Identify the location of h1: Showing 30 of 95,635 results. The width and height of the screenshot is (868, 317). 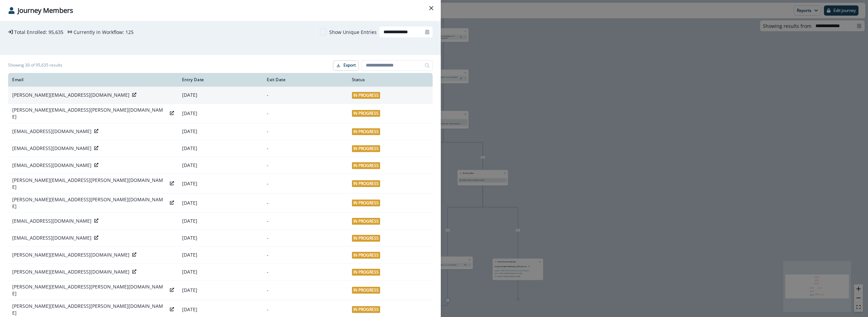
(36, 65).